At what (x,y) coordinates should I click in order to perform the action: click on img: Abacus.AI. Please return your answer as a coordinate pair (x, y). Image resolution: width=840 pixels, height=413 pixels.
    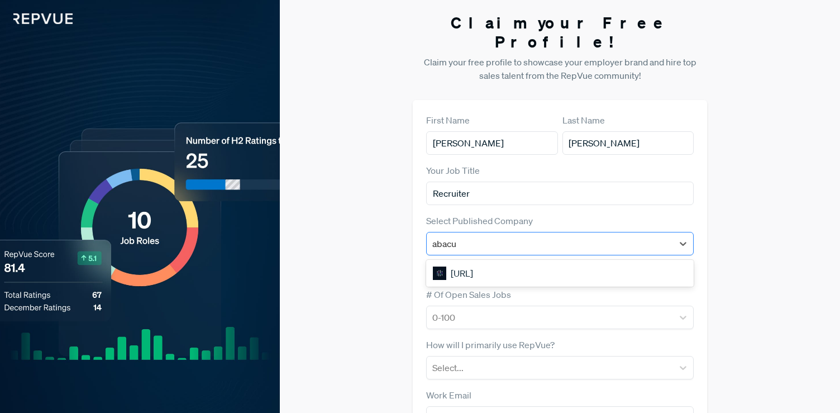
    Looking at the image, I should click on (440, 273).